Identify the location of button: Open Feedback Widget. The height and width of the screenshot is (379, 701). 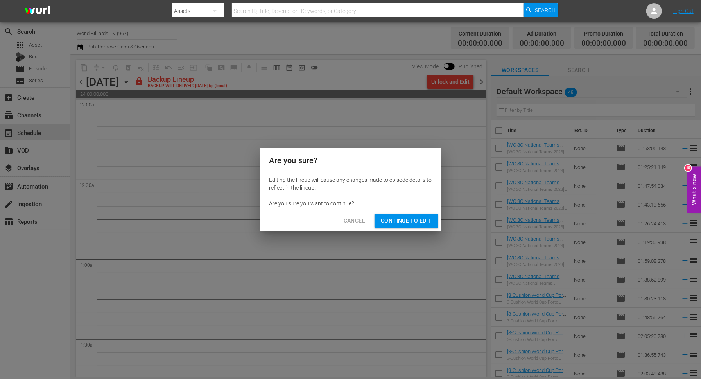
(694, 189).